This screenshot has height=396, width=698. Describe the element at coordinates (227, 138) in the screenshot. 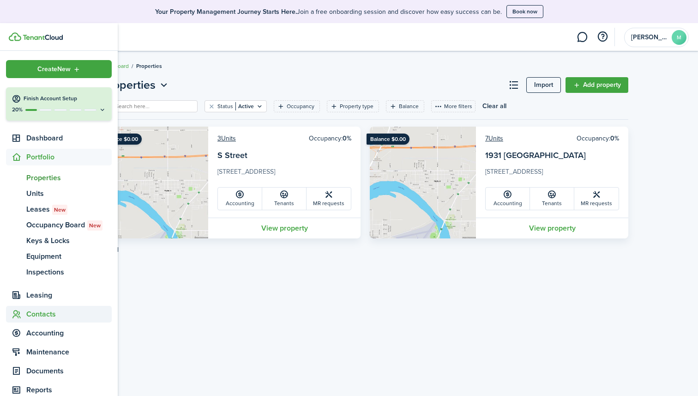

I see `a: 3Units` at that location.